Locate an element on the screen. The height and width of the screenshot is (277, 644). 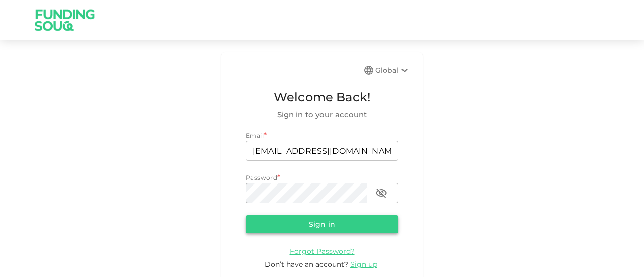
span: Forgot Password? is located at coordinates (322, 252).